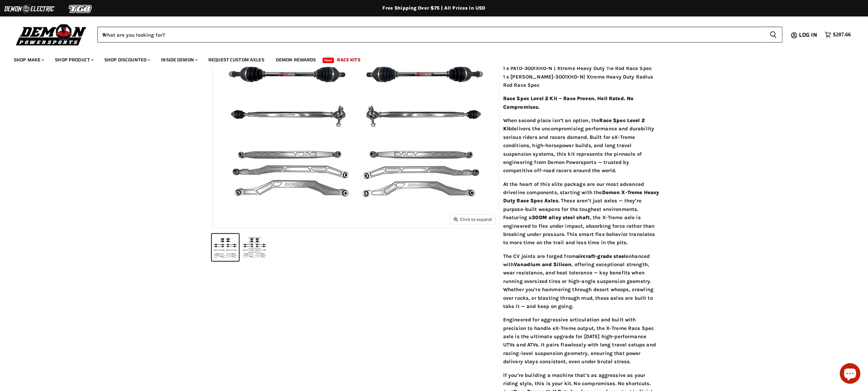  I want to click on a: Shop Product, so click(74, 59).